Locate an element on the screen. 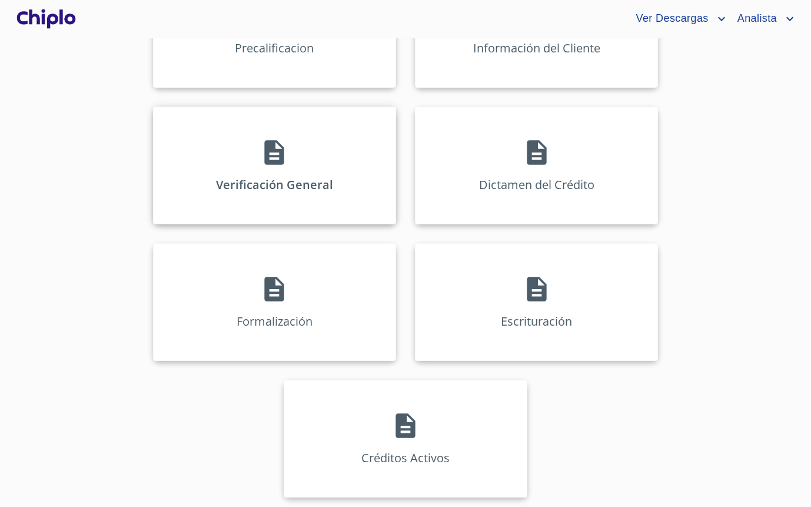 This screenshot has height=507, width=811. p: Precalificacion is located at coordinates (274, 48).